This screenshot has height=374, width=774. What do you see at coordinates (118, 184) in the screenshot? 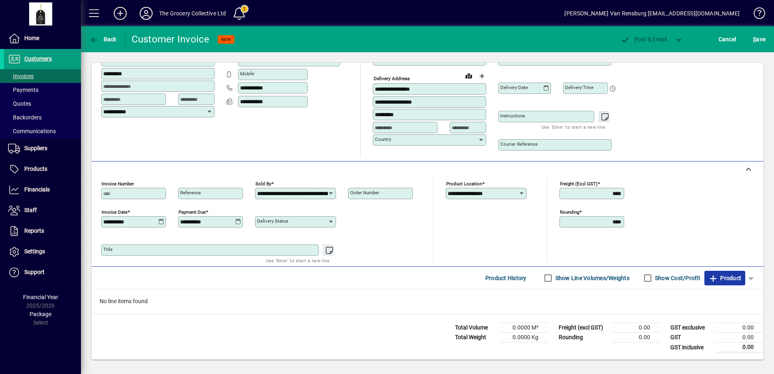
I see `mat-label: Invoice number` at bounding box center [118, 184].